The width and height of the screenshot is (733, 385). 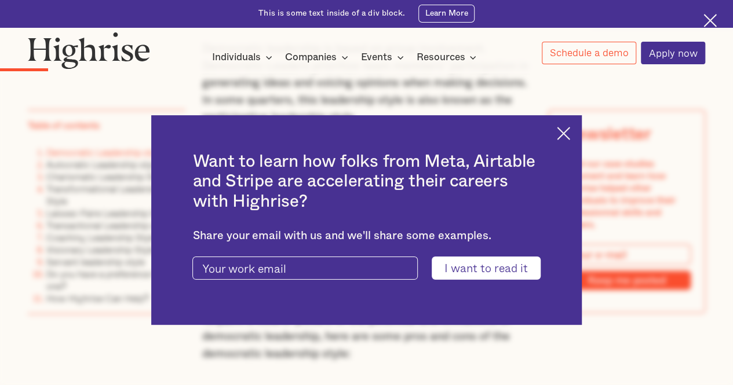 What do you see at coordinates (485, 268) in the screenshot?
I see `input: I want to read it` at bounding box center [485, 268].